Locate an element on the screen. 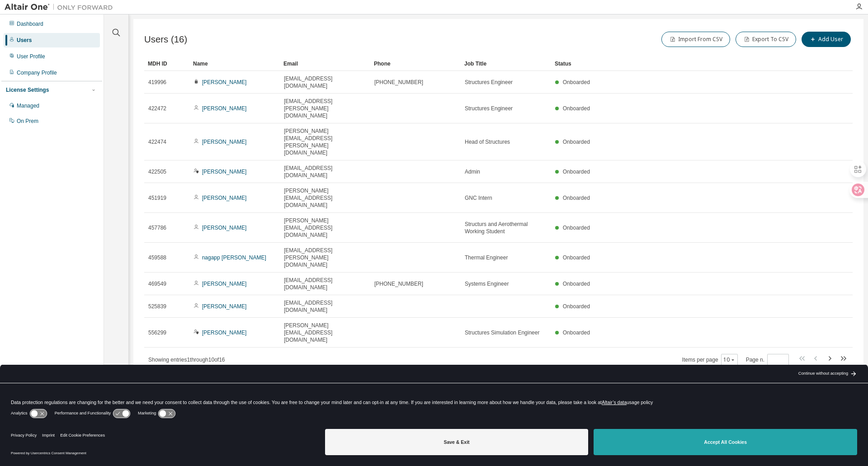 The height and width of the screenshot is (466, 868). span: Page n. is located at coordinates (766, 360).